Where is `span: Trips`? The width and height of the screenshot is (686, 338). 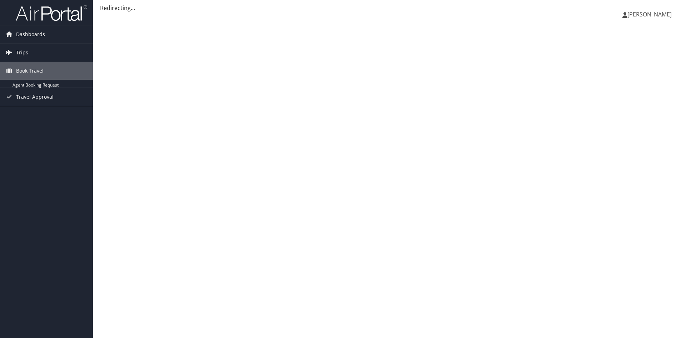
span: Trips is located at coordinates (22, 53).